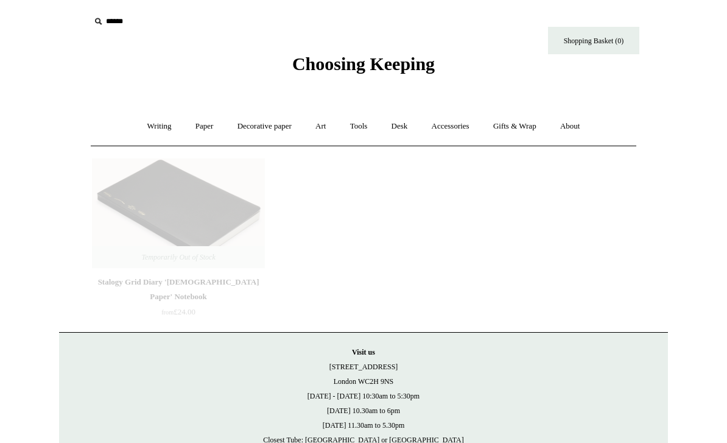 This screenshot has height=443, width=727. Describe the element at coordinates (363, 352) in the screenshot. I see `strong: Visit us` at that location.